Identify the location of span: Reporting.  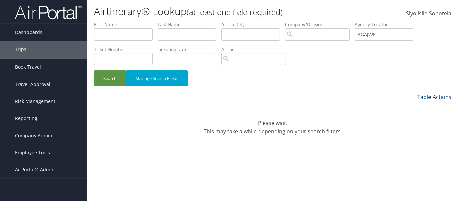
(26, 118).